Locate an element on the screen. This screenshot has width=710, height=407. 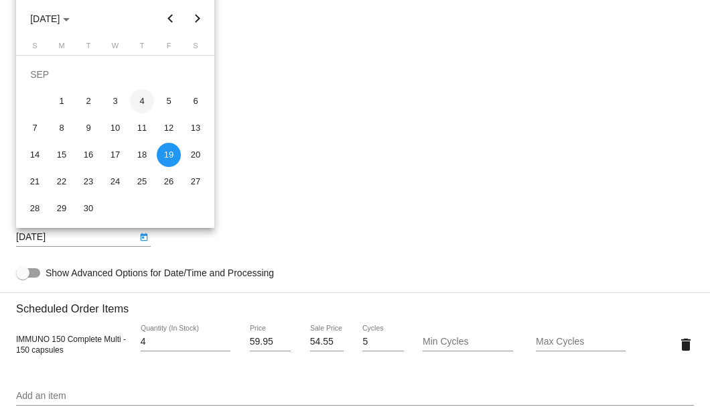
td: September 15, 2025 is located at coordinates (62, 155).